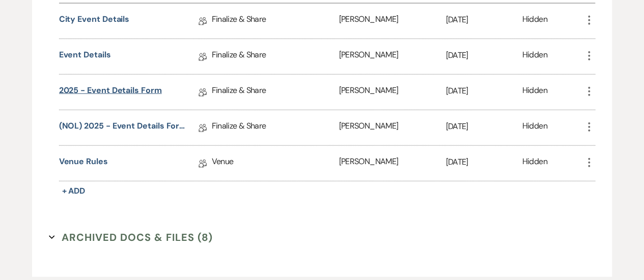  Describe the element at coordinates (74, 190) in the screenshot. I see `span: + Add` at that location.